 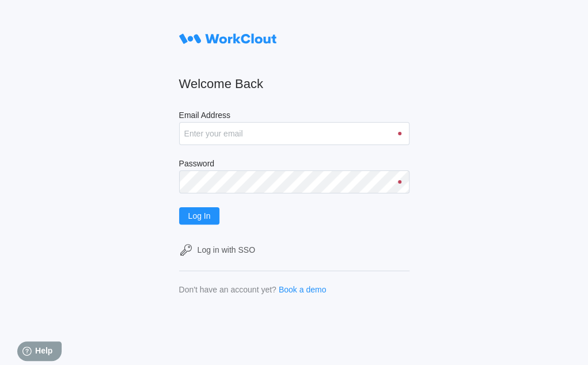 What do you see at coordinates (294, 84) in the screenshot?
I see `h2: Welcome Back` at bounding box center [294, 84].